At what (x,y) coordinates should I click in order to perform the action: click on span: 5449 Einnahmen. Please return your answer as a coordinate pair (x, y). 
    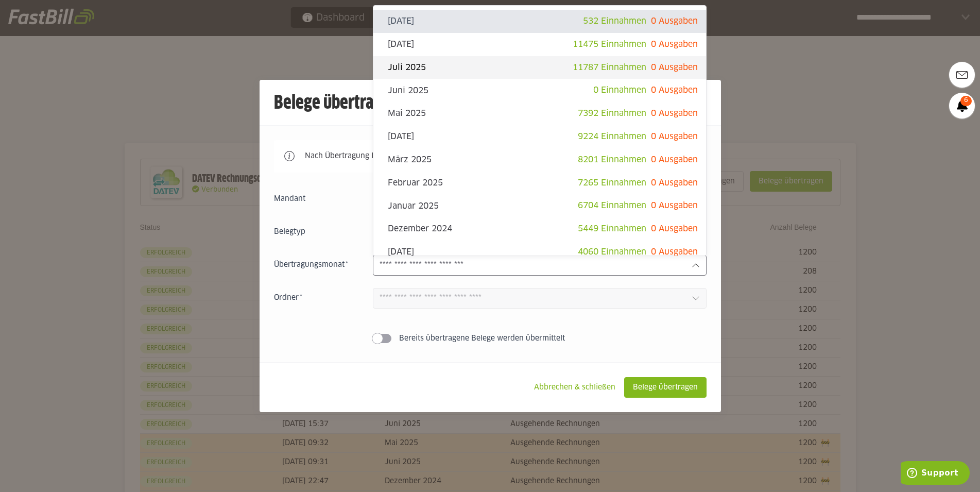
    Looking at the image, I should click on (612, 229).